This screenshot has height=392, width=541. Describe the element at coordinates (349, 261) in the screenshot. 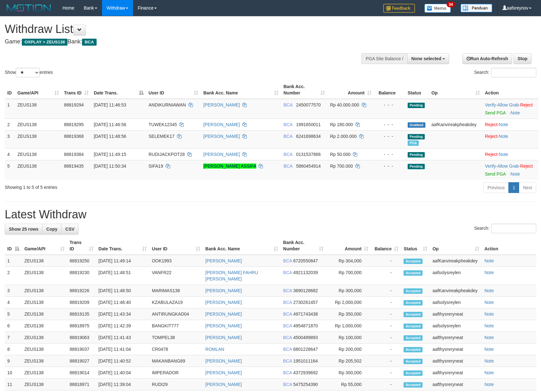

I see `td: Rp 304,000` at that location.